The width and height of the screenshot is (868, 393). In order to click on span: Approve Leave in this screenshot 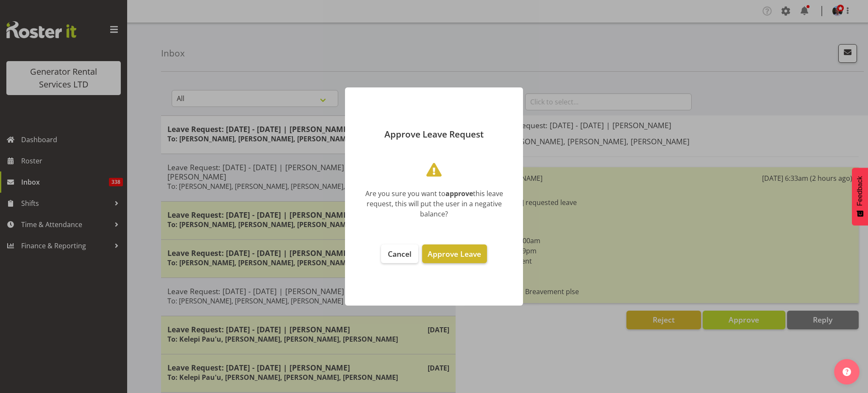, I will do `click(454, 254)`.